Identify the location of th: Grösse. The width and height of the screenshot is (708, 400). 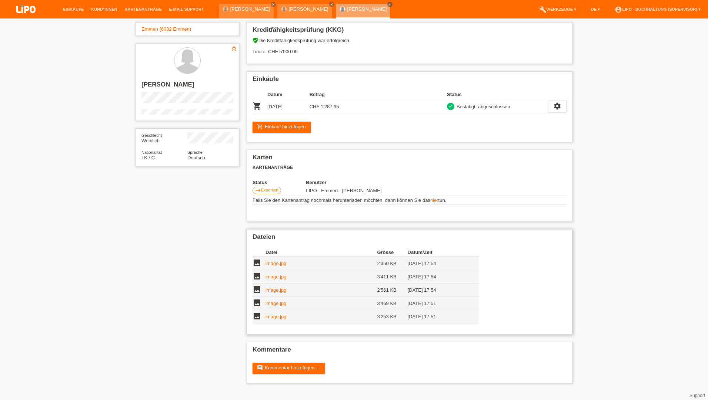
(392, 253).